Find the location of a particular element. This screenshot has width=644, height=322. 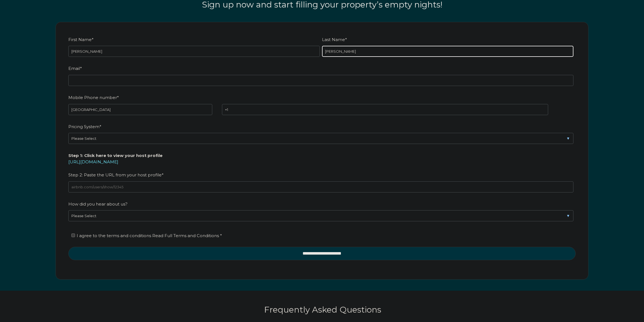

span: First Name is located at coordinates (80, 40).